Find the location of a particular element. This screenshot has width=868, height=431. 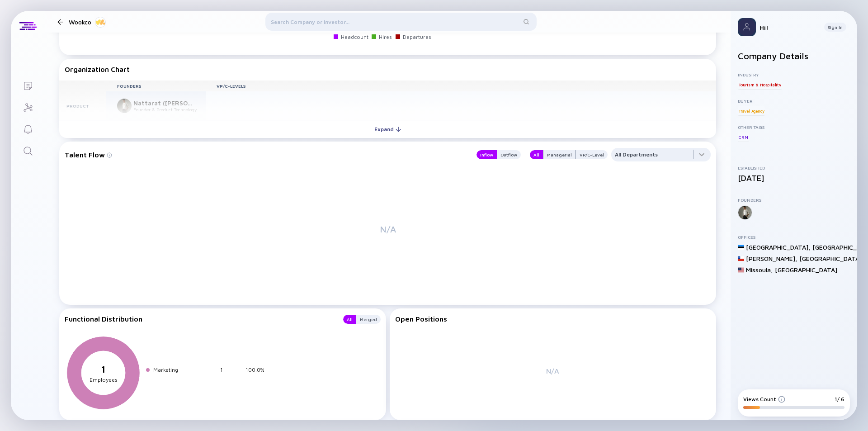

button: VP/C-Level is located at coordinates (592, 154).